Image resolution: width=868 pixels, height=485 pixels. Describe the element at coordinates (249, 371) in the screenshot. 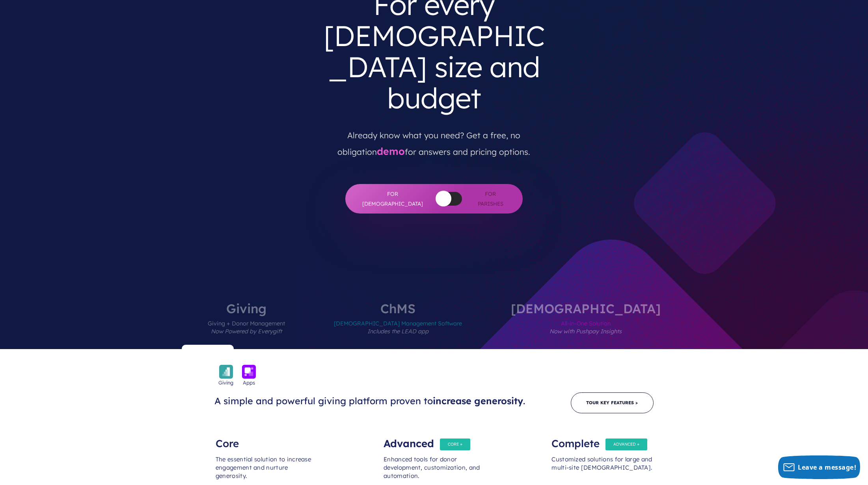

I see `img: icon_apps-bckgrnd-600x600-1.png` at that location.